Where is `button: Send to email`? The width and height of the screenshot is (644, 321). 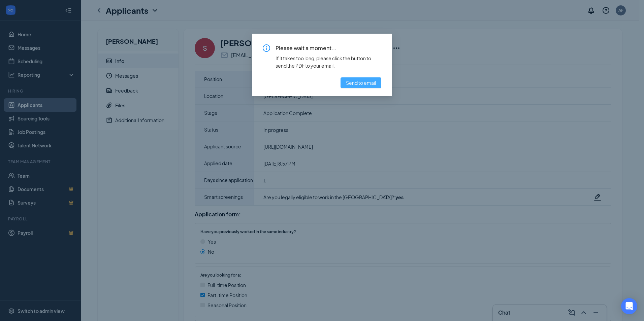 button: Send to email is located at coordinates (361, 83).